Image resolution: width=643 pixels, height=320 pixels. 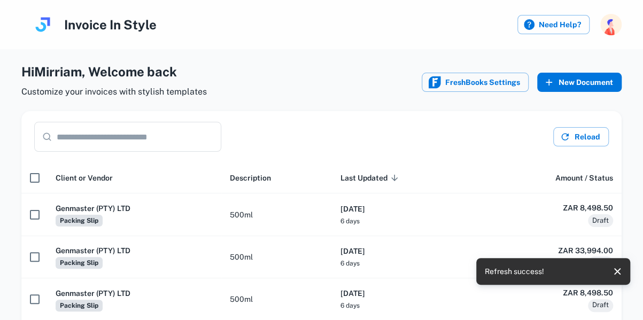 What do you see at coordinates (580, 82) in the screenshot?
I see `button: New Document` at bounding box center [580, 82].